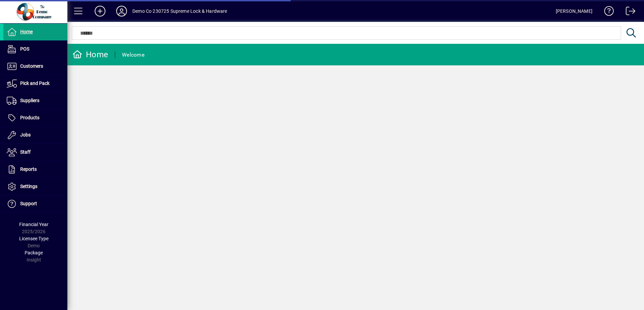 Image resolution: width=644 pixels, height=310 pixels. I want to click on a: Suppliers, so click(35, 101).